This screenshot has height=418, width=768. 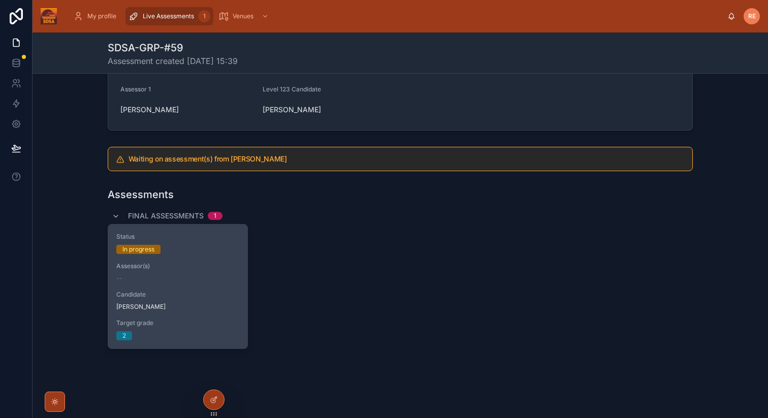 What do you see at coordinates (178, 295) in the screenshot?
I see `span: Candidate` at bounding box center [178, 295].